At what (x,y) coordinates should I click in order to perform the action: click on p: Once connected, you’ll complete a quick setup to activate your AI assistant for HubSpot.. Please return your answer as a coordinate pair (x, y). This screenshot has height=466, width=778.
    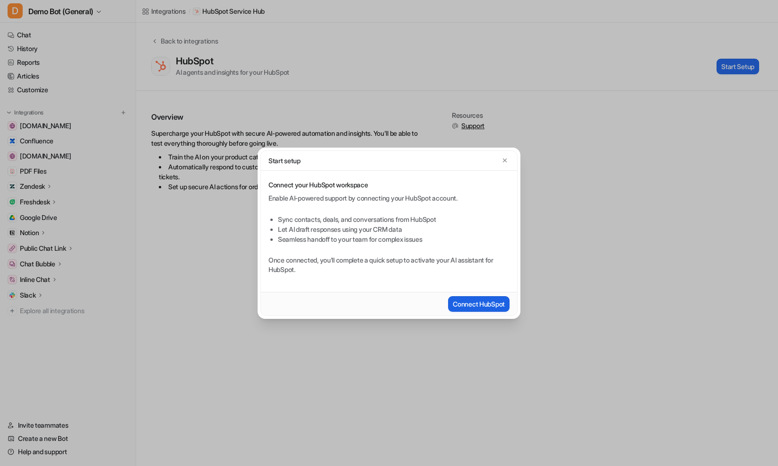
    Looking at the image, I should click on (389, 265).